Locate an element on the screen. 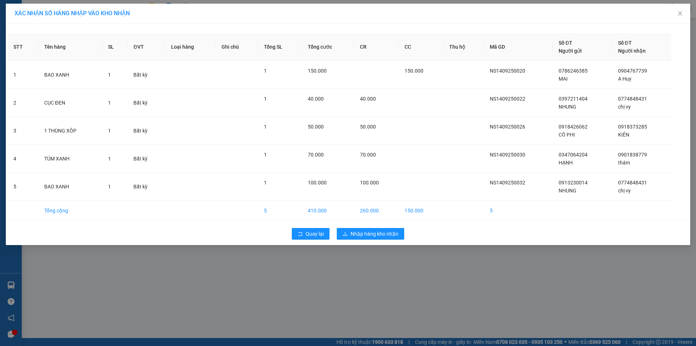  td: CỤC ĐEN is located at coordinates (70, 103).